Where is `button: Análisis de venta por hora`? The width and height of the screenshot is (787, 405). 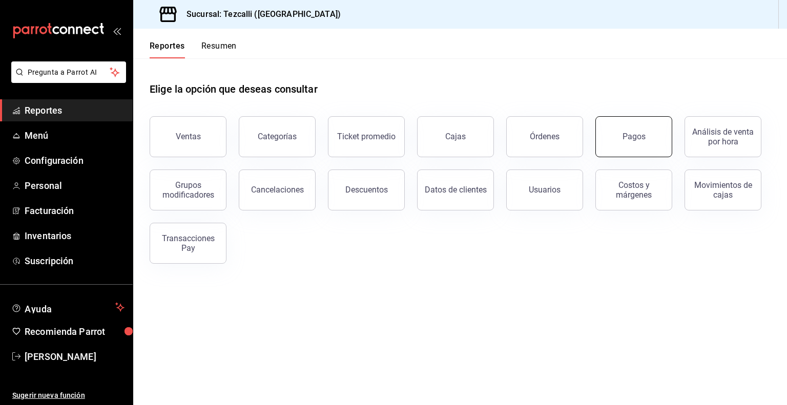 button: Análisis de venta por hora is located at coordinates (723, 137).